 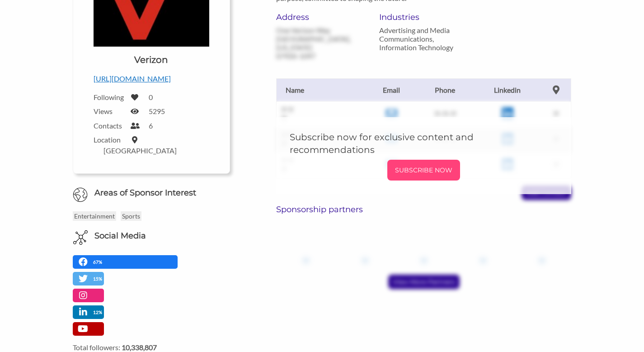 I want to click on p: 67%, so click(x=98, y=262).